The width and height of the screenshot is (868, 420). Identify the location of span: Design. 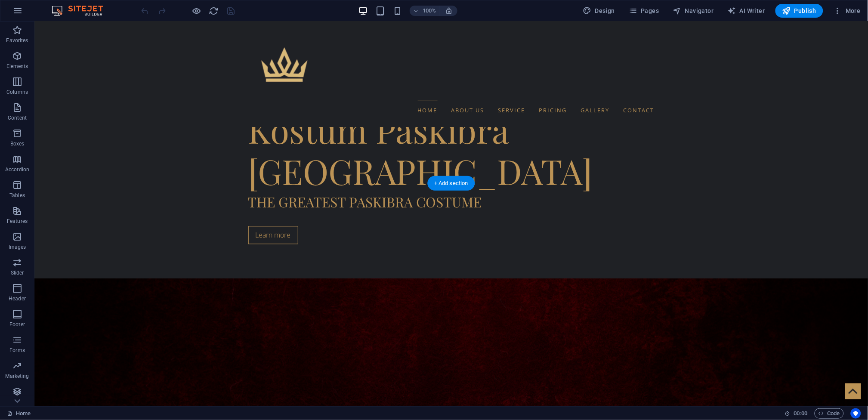
(600, 11).